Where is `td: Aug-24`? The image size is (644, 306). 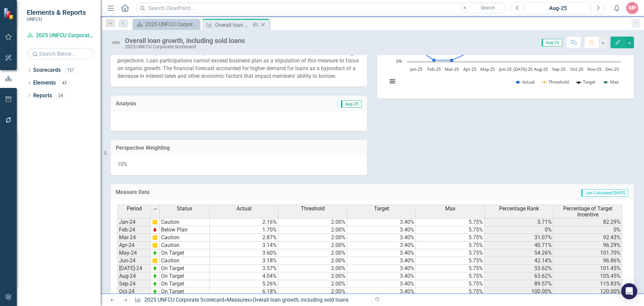 td: Aug-24 is located at coordinates (134, 276).